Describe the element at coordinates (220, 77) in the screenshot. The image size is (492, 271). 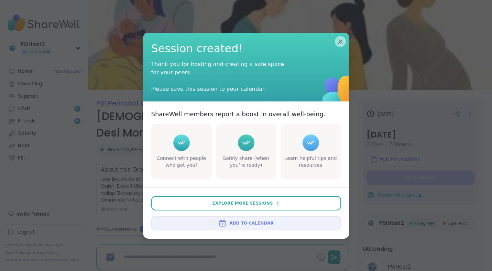
I see `div: Thank you for hosting and creating a safe space for your peers. Please save this session to your ...` at that location.